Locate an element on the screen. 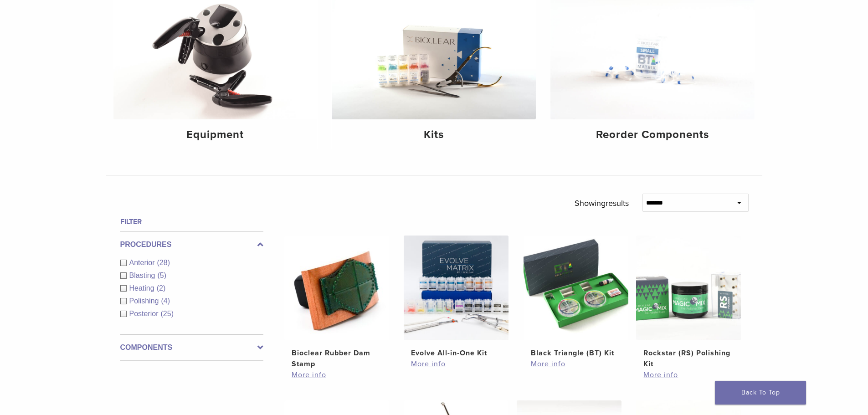 Image resolution: width=868 pixels, height=415 pixels. h4: Equipment is located at coordinates (215, 135).